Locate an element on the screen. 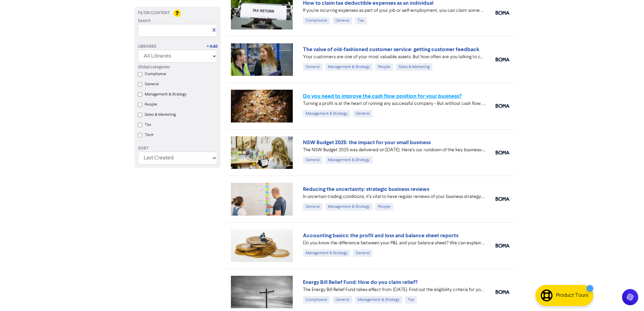 This screenshot has width=644, height=311. label: General is located at coordinates (152, 84).